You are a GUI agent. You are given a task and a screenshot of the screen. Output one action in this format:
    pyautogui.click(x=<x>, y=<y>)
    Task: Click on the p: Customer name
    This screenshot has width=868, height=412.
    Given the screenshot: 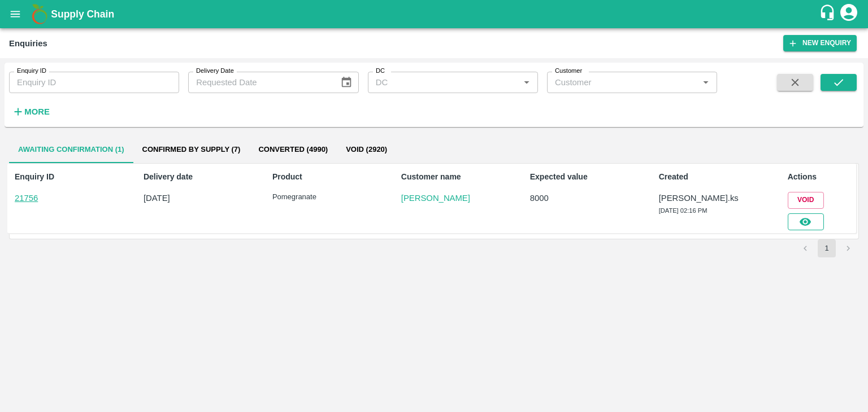 What is the action you would take?
    pyautogui.click(x=434, y=177)
    